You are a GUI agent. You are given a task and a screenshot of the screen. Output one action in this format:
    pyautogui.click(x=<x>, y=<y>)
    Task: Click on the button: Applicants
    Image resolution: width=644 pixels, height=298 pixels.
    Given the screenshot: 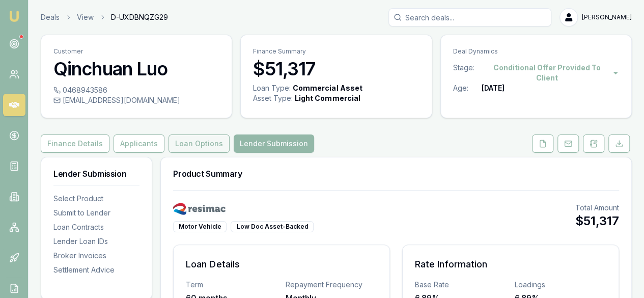 What is the action you would take?
    pyautogui.click(x=139, y=144)
    